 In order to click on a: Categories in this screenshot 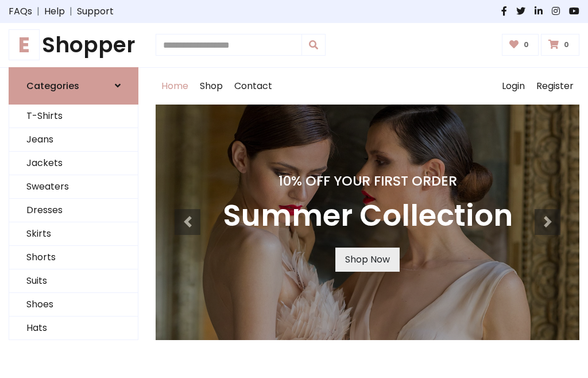, I will do `click(74, 85)`.